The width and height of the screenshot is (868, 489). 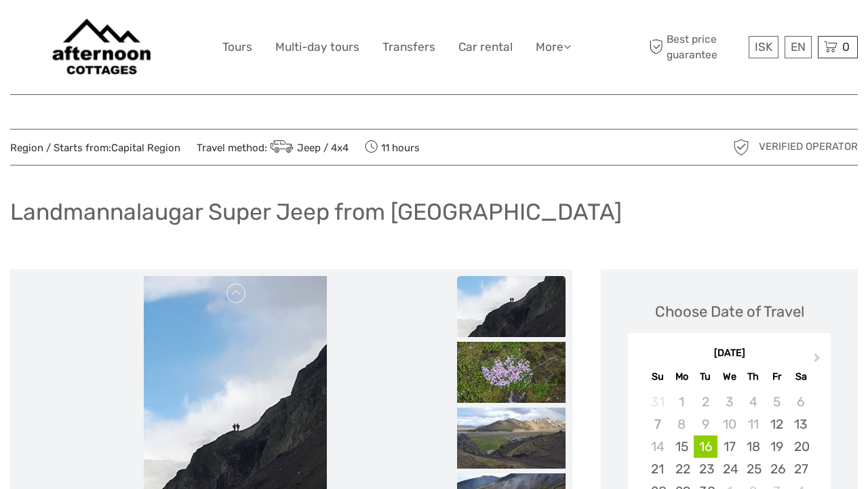 I want to click on div: Not available Thursday, September 11th, 2025, so click(x=753, y=424).